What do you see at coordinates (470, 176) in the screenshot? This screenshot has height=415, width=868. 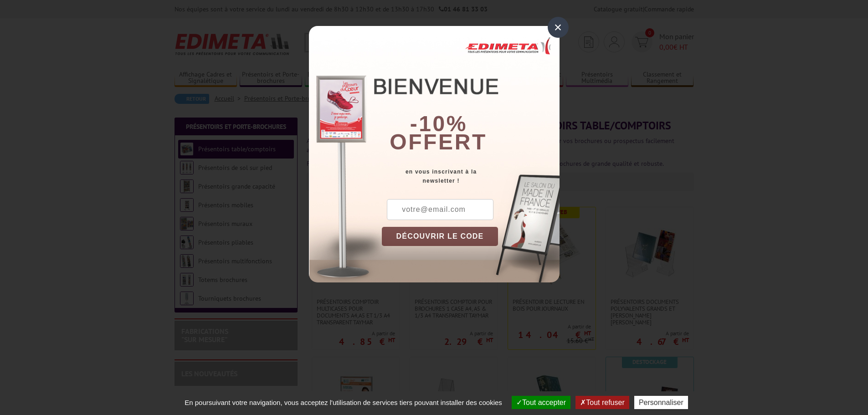 I see `div: en vous inscrivant à la newsletter !` at bounding box center [470, 176].